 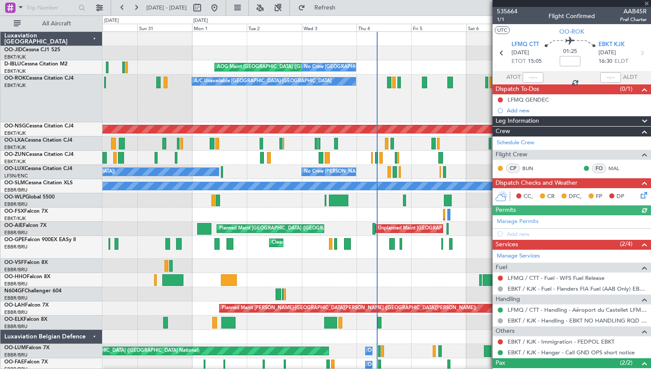 I want to click on button: Refresh, so click(x=320, y=8).